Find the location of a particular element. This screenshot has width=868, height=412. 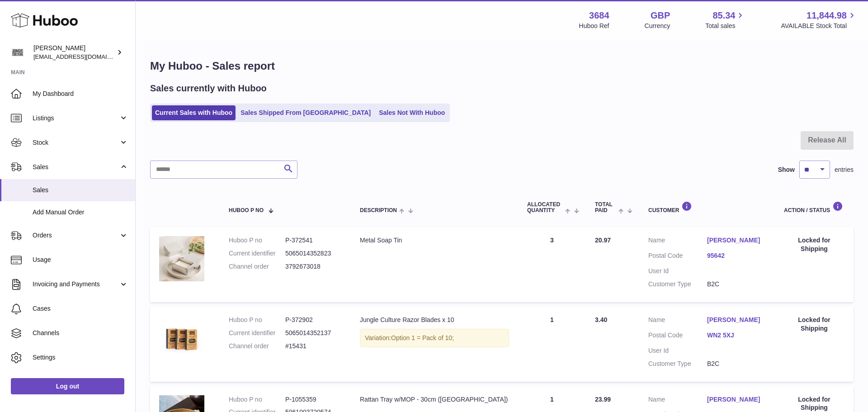

span: Option 1 = Pack of 10; is located at coordinates (422, 338).